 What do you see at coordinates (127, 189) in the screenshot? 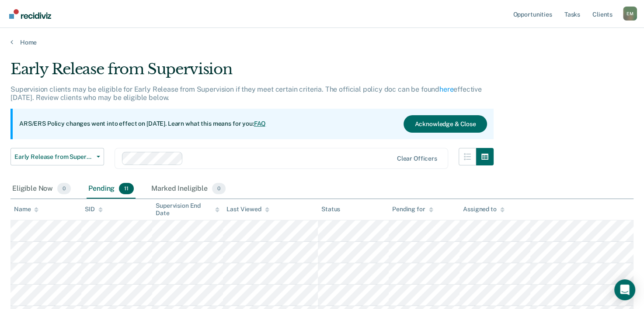
I see `span: 11` at bounding box center [127, 189].